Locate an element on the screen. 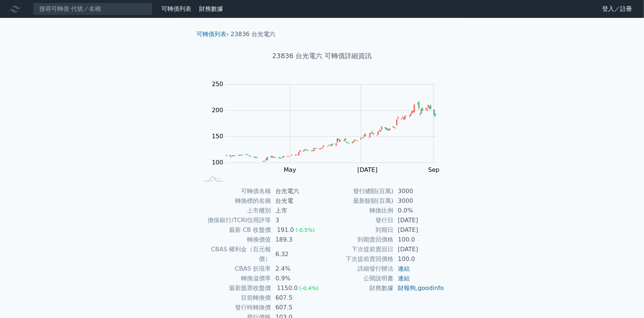  div: 聊天小工具 is located at coordinates (625, 300).